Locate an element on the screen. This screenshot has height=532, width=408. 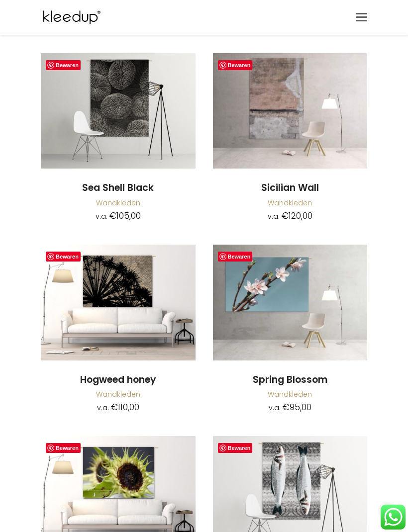
img: Sicilian Wall is located at coordinates (290, 111).